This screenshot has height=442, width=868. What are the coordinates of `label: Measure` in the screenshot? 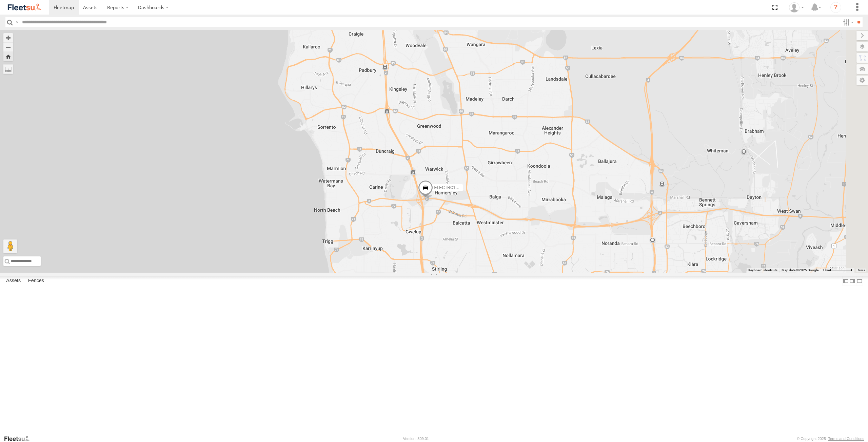 It's located at (8, 69).